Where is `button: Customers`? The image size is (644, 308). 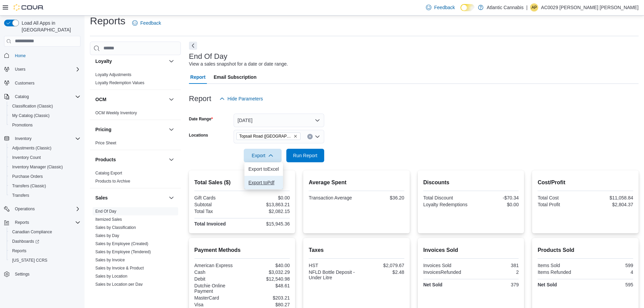 button: Customers is located at coordinates (43, 83).